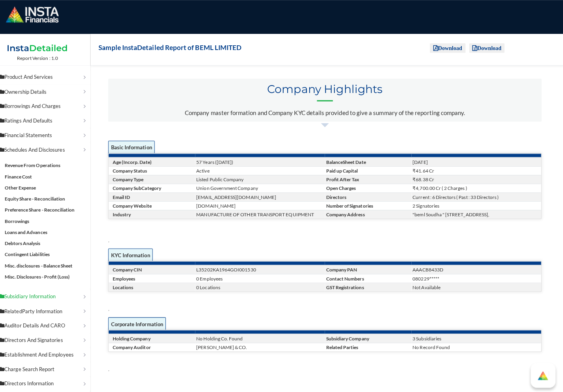  Describe the element at coordinates (45, 323) in the screenshot. I see `p: Auditor Details And CARO` at that location.